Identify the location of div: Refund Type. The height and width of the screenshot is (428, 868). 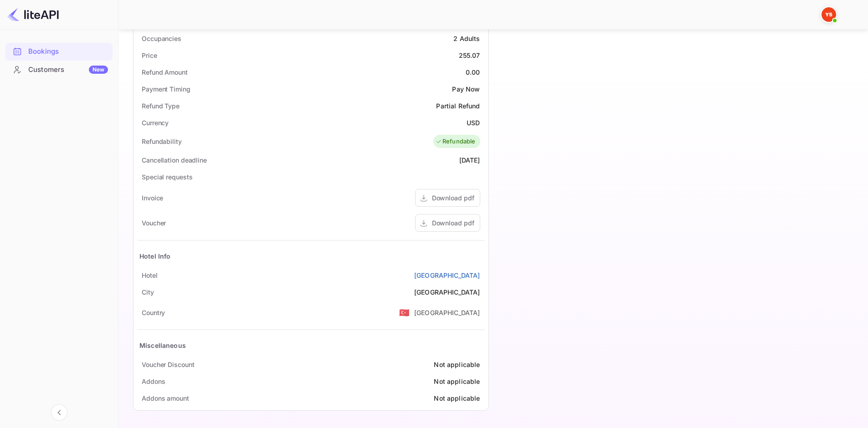
(160, 106).